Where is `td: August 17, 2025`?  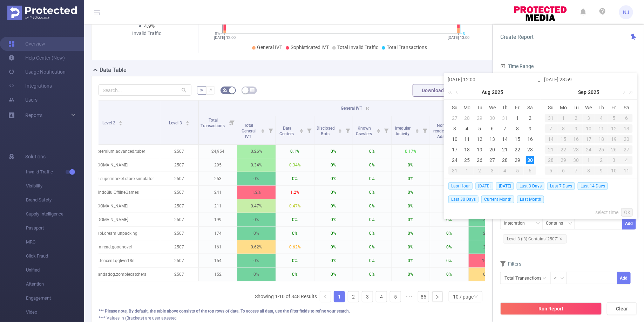 td: August 17, 2025 is located at coordinates (455, 150).